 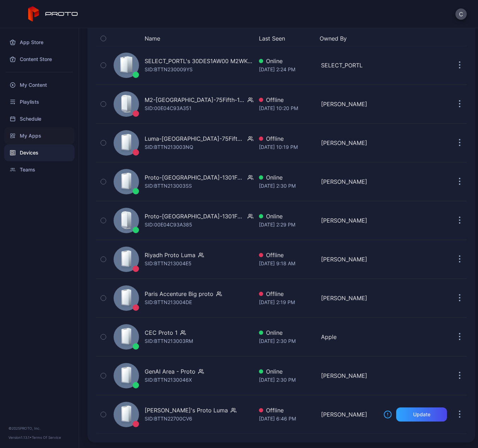 What do you see at coordinates (168, 225) in the screenshot?
I see `div: SID: 00E04C93A385` at bounding box center [168, 225].